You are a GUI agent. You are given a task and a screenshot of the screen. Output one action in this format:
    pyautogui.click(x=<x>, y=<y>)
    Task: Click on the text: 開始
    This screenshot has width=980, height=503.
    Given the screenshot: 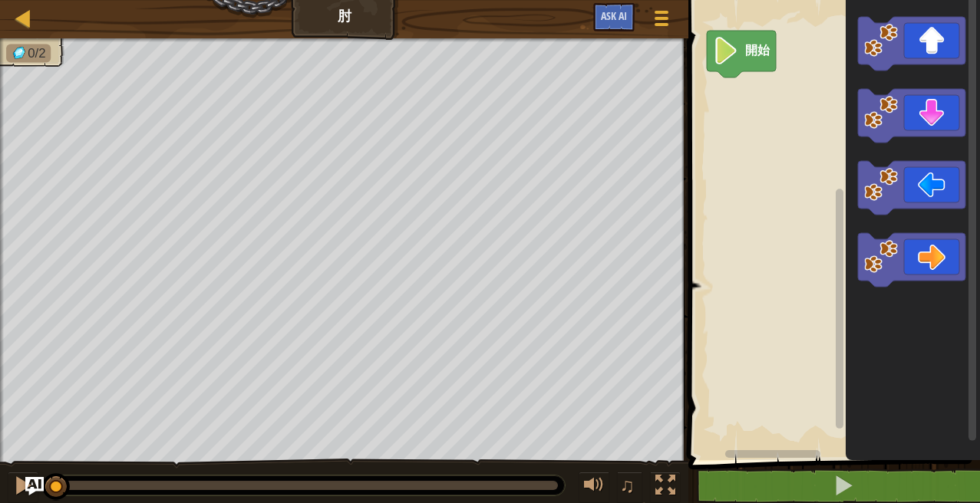 What is the action you would take?
    pyautogui.click(x=758, y=51)
    